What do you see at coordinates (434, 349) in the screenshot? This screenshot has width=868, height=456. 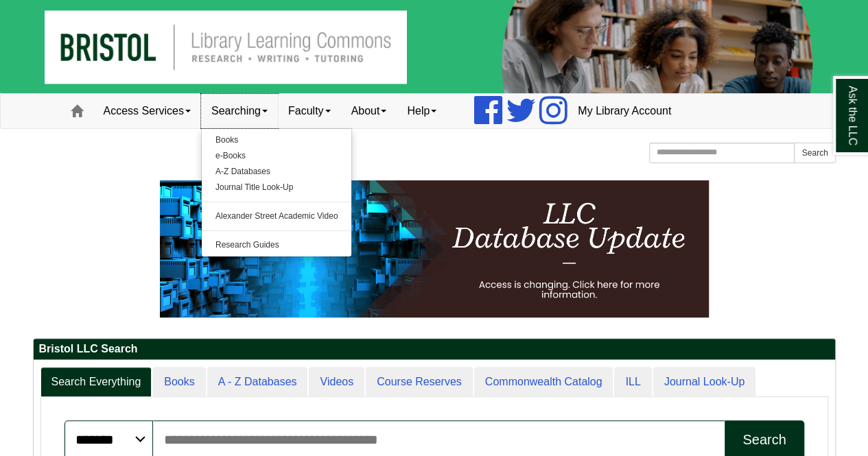 I see `h2: Bristol LLC Search` at bounding box center [434, 349].